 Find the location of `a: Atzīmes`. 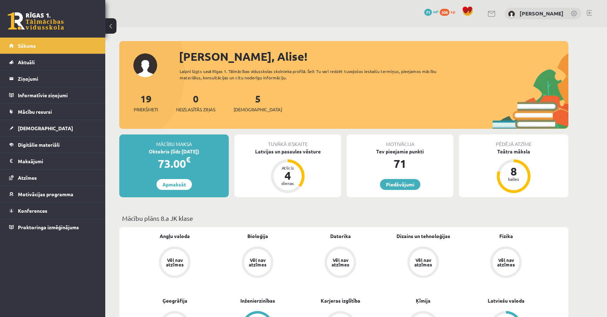

a: Atzīmes is located at coordinates (53, 178).